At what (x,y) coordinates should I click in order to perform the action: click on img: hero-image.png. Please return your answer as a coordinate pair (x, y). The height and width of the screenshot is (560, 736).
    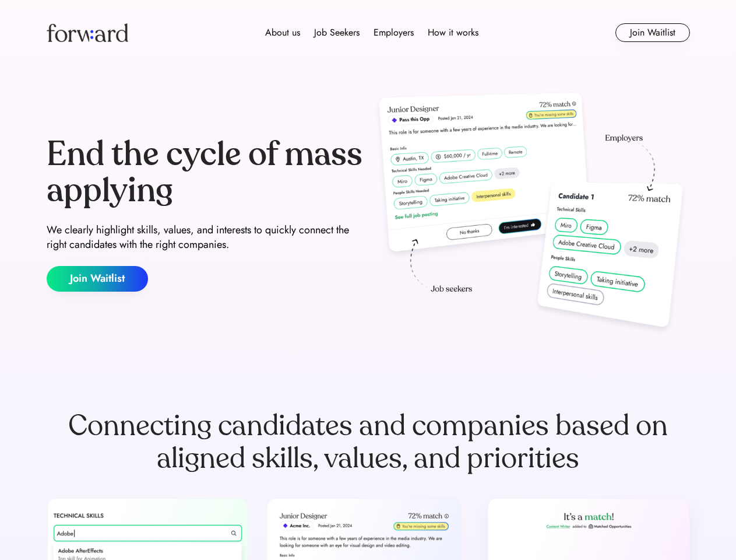
    Looking at the image, I should click on (532, 214).